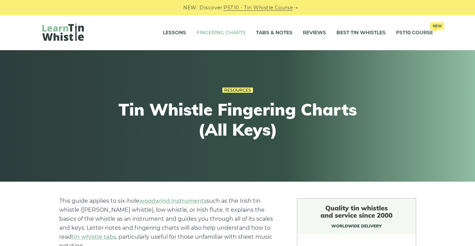 The width and height of the screenshot is (475, 246). Describe the element at coordinates (314, 33) in the screenshot. I see `a: Reviews` at that location.